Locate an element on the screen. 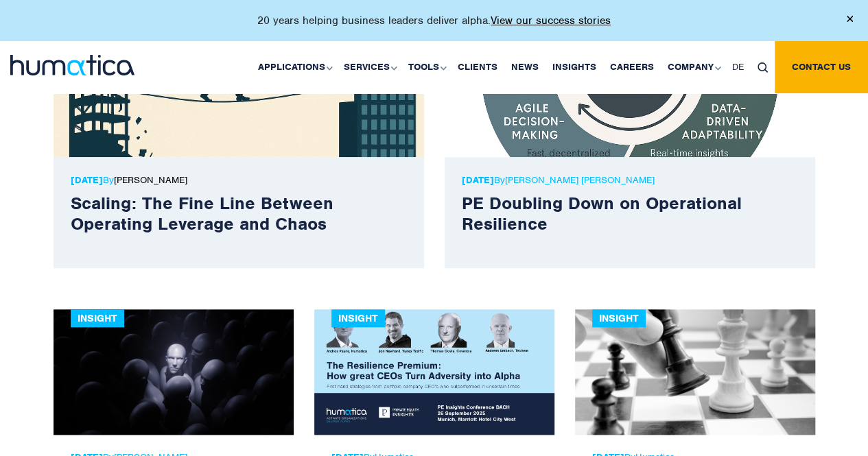 Image resolution: width=868 pixels, height=456 pixels. a: Careers is located at coordinates (632, 68).